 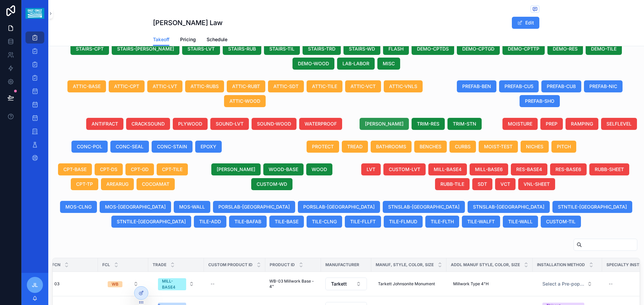 What do you see at coordinates (447, 169) in the screenshot?
I see `span: MILL-BASE4` at bounding box center [447, 169].